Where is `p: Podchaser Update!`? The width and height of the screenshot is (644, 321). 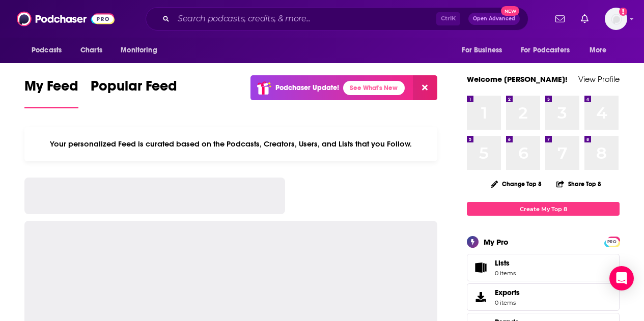
p: Podchaser Update! is located at coordinates (307, 87).